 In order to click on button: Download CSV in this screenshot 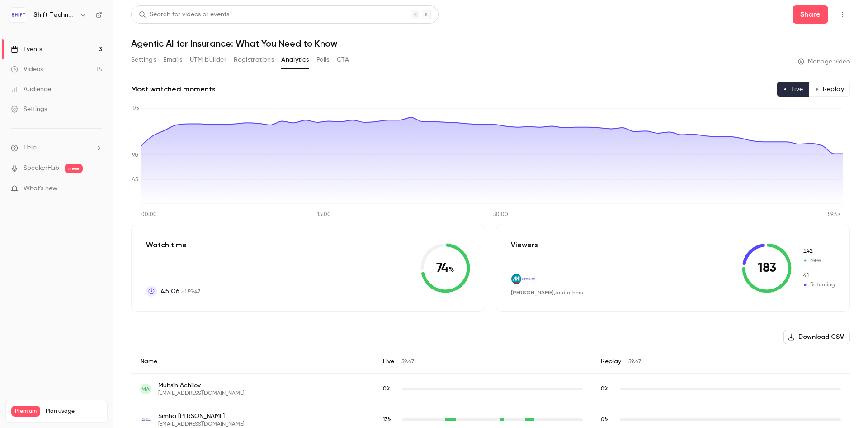, I will do `click(816, 337)`.